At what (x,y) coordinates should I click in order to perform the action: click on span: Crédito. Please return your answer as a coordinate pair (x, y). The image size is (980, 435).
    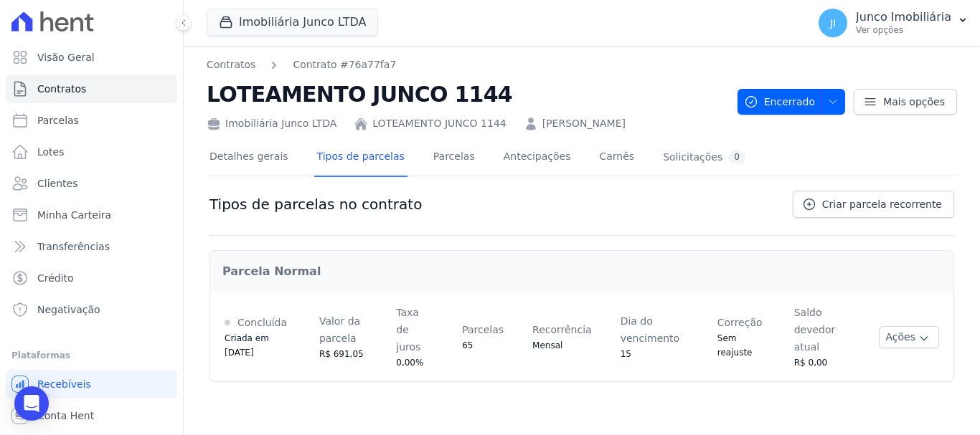
    Looking at the image, I should click on (55, 278).